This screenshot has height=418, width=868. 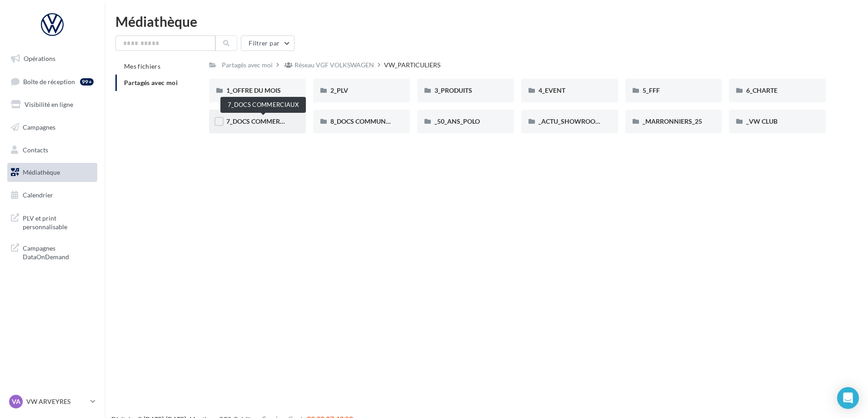 What do you see at coordinates (35, 149) in the screenshot?
I see `span: Contacts` at bounding box center [35, 149].